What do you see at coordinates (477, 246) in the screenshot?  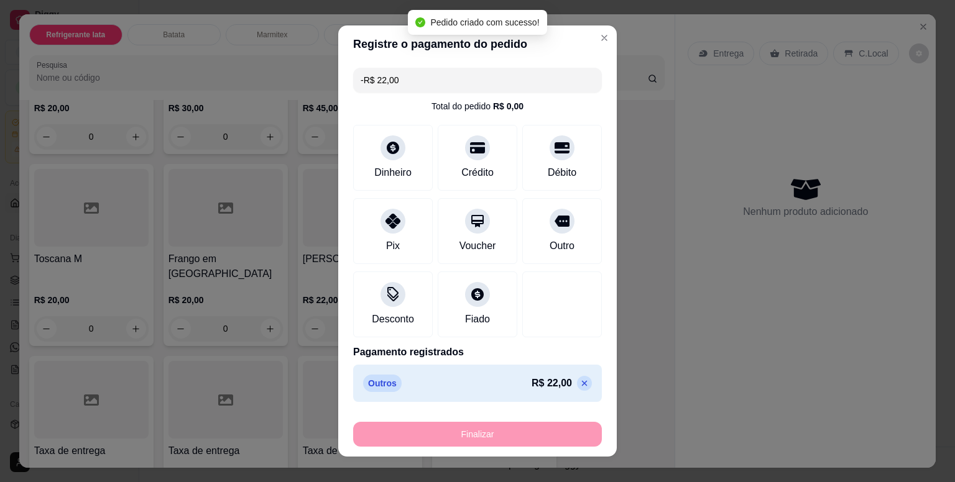 I see `div: Voucher` at bounding box center [477, 246].